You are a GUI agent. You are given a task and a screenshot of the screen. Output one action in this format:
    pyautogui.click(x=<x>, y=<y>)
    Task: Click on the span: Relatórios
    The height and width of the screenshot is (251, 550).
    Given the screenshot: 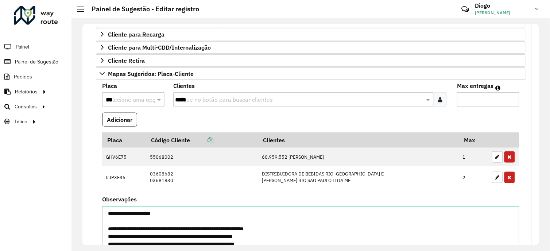 What is the action you would take?
    pyautogui.click(x=26, y=92)
    